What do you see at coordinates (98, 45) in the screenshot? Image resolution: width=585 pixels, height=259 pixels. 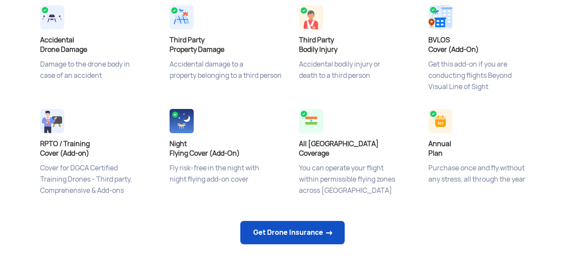 I see `h4: Accidental Drone Damage` at bounding box center [98, 45].